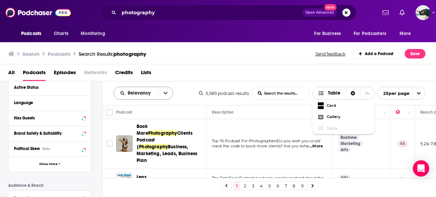  I want to click on span: Card, so click(347, 105).